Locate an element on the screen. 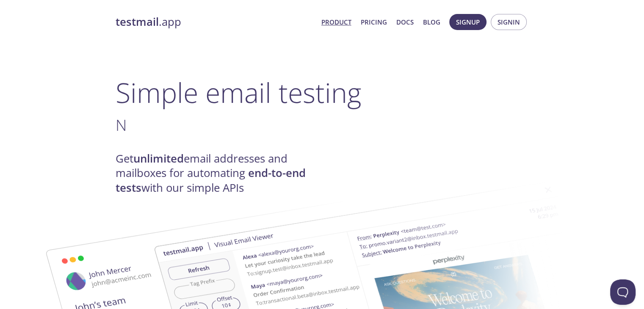 This screenshot has width=644, height=309. a: testmail.app is located at coordinates (215, 22).